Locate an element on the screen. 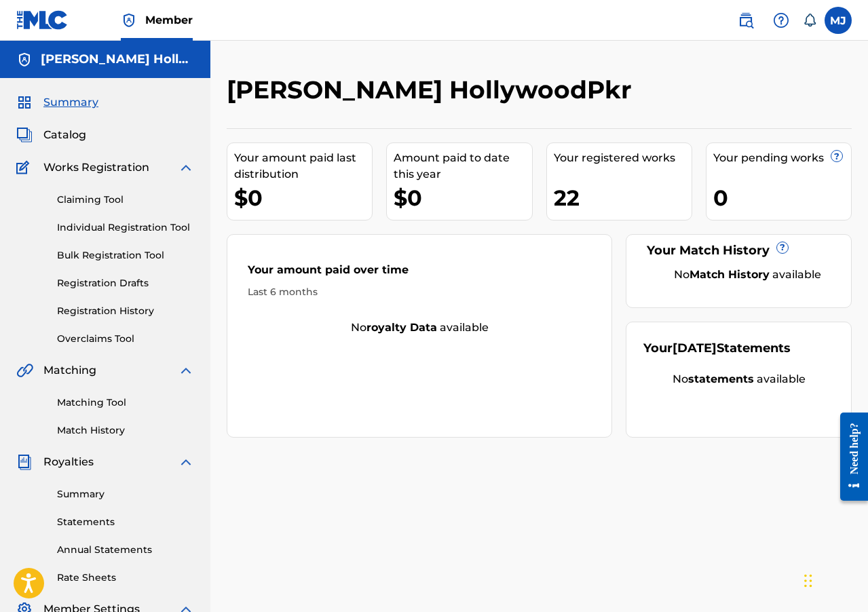 This screenshot has height=612, width=868. a: Statements is located at coordinates (126, 522).